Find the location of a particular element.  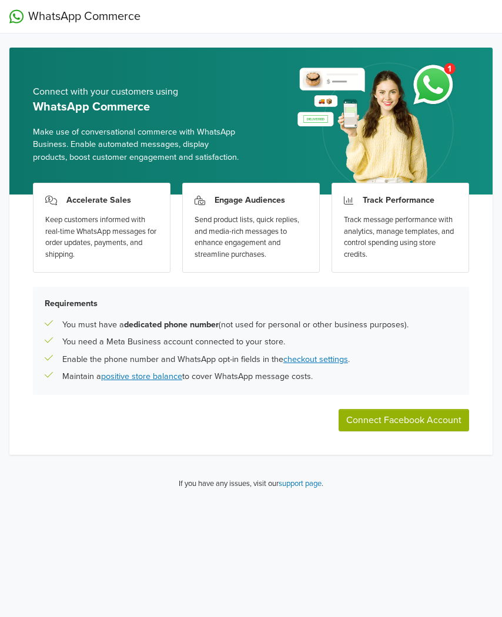

h5: WhatsApp Commerce is located at coordinates (137, 107).